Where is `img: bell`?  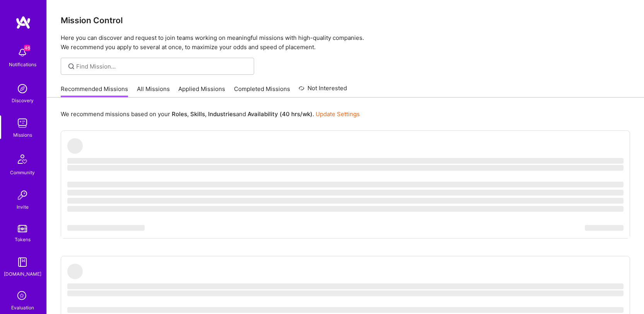
img: bell is located at coordinates (22, 53).